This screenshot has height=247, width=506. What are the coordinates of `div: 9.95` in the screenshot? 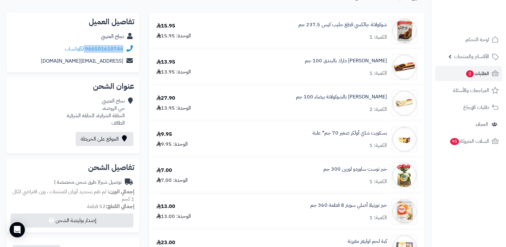 It's located at (164, 134).